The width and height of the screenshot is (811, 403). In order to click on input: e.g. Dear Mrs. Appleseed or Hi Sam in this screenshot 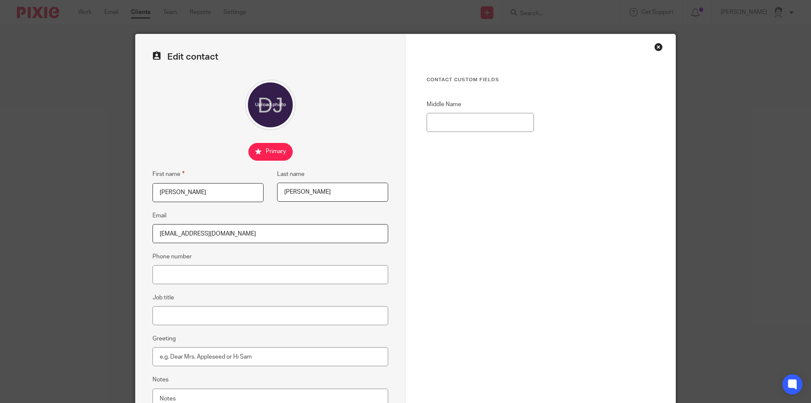, I will do `click(270, 356)`.